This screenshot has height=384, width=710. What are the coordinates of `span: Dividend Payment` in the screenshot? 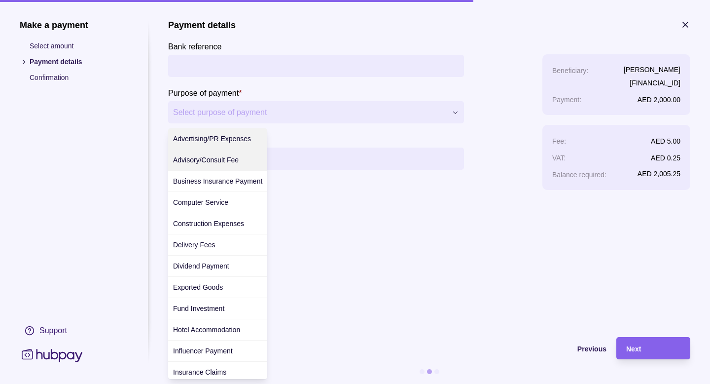 It's located at (201, 266).